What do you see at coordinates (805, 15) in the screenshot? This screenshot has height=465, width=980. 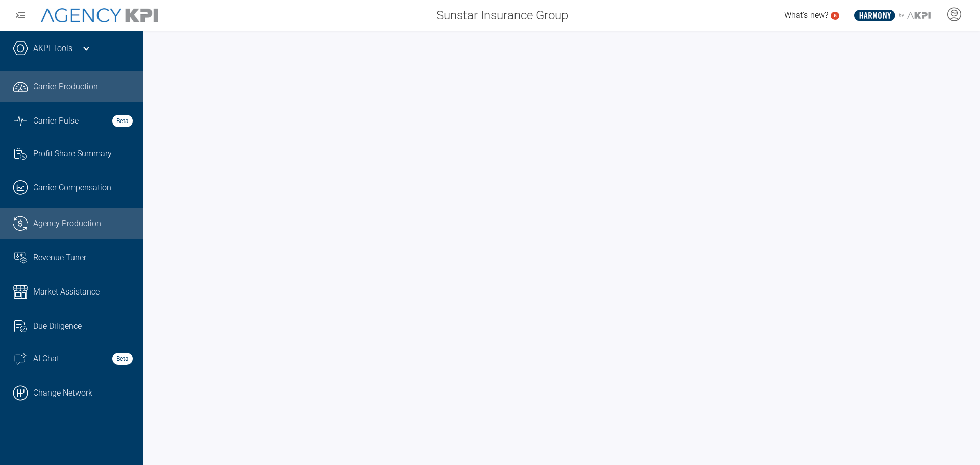 I see `span: What's new?` at bounding box center [805, 15].